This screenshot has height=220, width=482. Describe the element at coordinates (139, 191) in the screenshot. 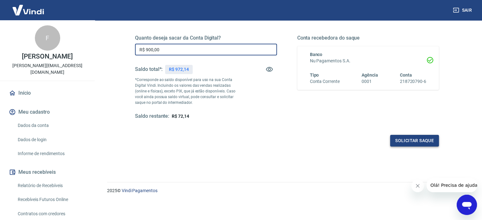

I see `a: Vindi Pagamentos` at that location.